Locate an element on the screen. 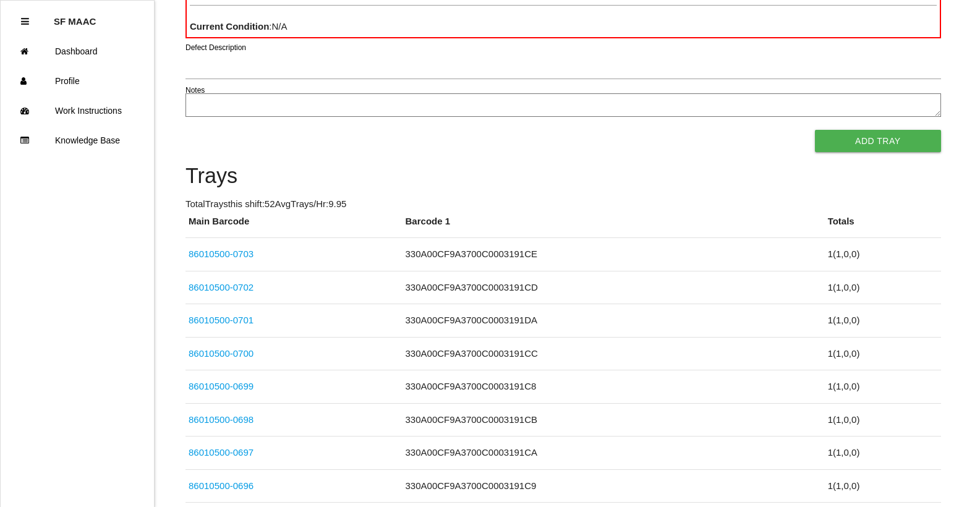  th: Main Barcode is located at coordinates (294, 226).